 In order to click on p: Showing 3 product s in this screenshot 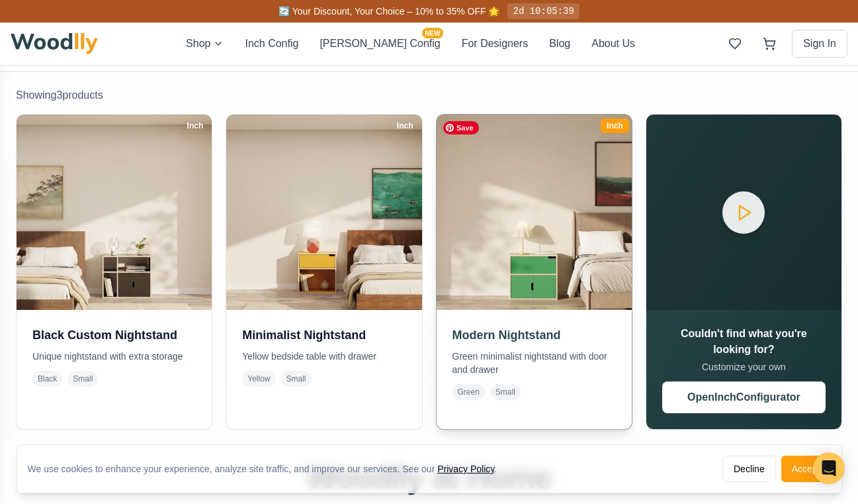, I will do `click(429, 96)`.